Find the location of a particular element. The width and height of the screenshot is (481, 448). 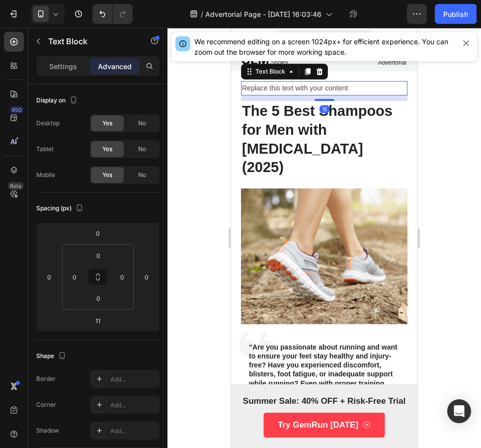

div: Publish is located at coordinates (455, 14).